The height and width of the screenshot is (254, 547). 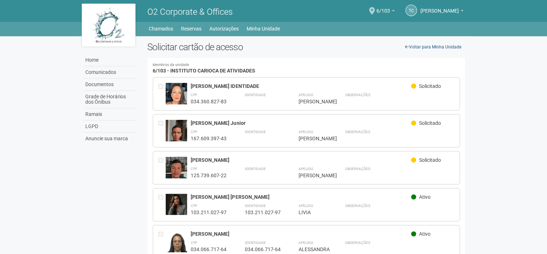 What do you see at coordinates (110, 138) in the screenshot?
I see `a: Anuncie sua marca` at bounding box center [110, 138].